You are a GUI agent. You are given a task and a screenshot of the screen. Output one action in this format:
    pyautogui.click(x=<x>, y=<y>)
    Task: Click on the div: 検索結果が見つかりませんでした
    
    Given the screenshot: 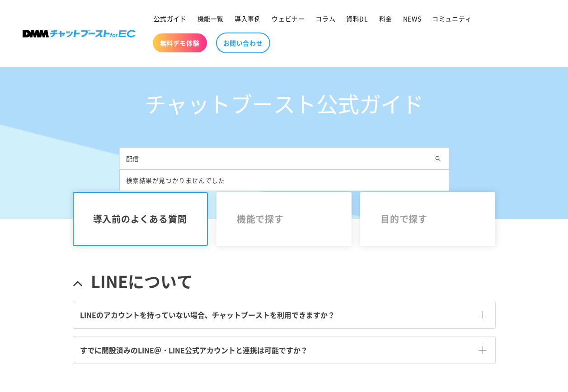 What is the action you would take?
    pyautogui.click(x=284, y=180)
    